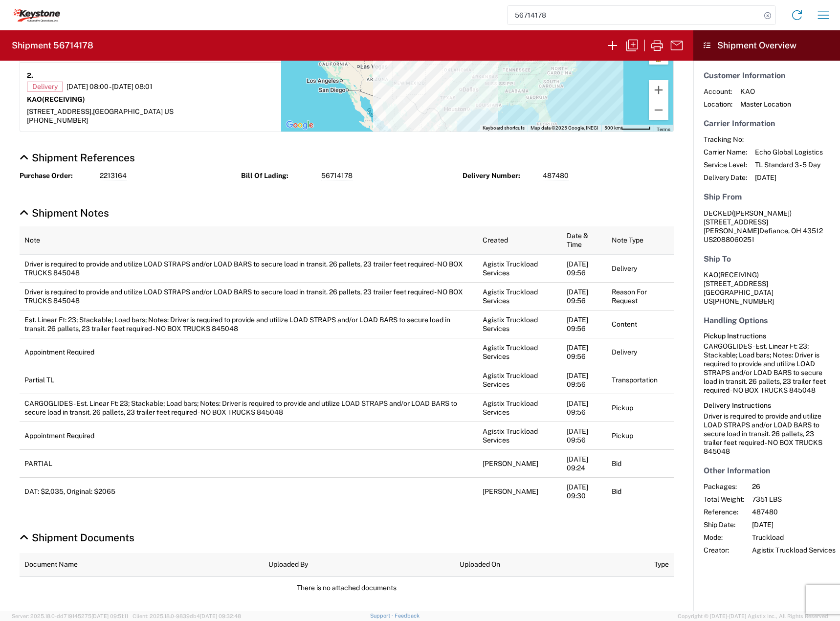 This screenshot has height=621, width=840. What do you see at coordinates (724, 525) in the screenshot?
I see `span: Ship Date:` at bounding box center [724, 525].